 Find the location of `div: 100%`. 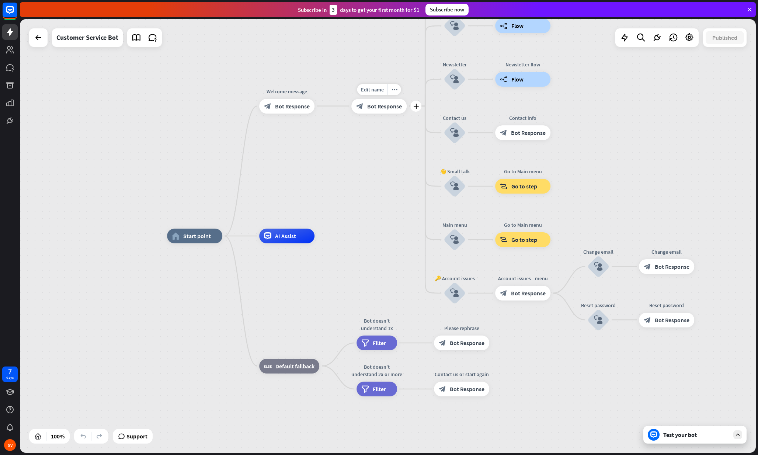

div: 100% is located at coordinates (57, 436).